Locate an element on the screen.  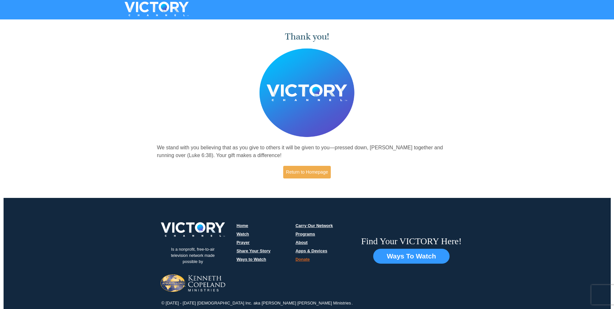
img: Jesus-is-Lord-logo.png is located at coordinates (193, 283).